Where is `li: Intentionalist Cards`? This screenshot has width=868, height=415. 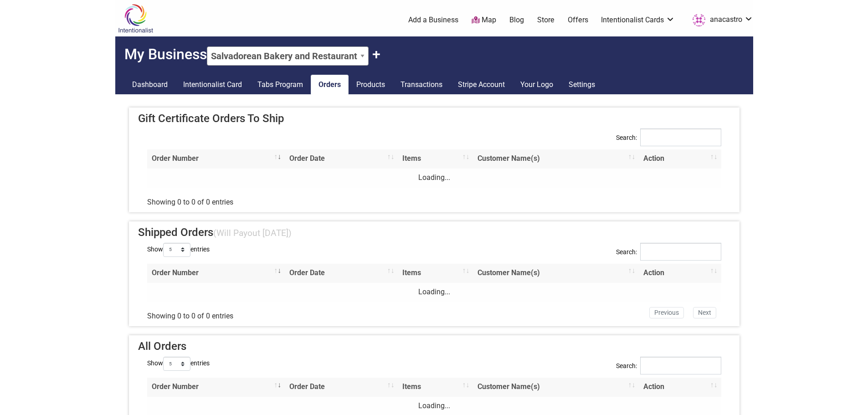
li: Intentionalist Cards is located at coordinates (638, 20).